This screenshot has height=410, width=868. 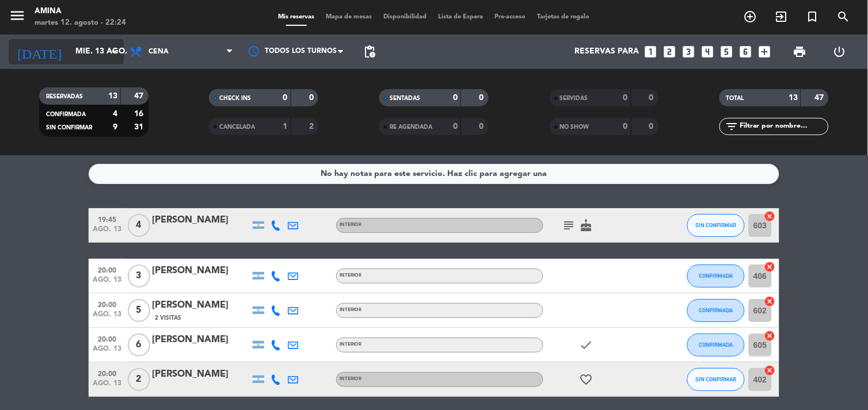 What do you see at coordinates (115, 114) in the screenshot?
I see `strong: 4` at bounding box center [115, 114].